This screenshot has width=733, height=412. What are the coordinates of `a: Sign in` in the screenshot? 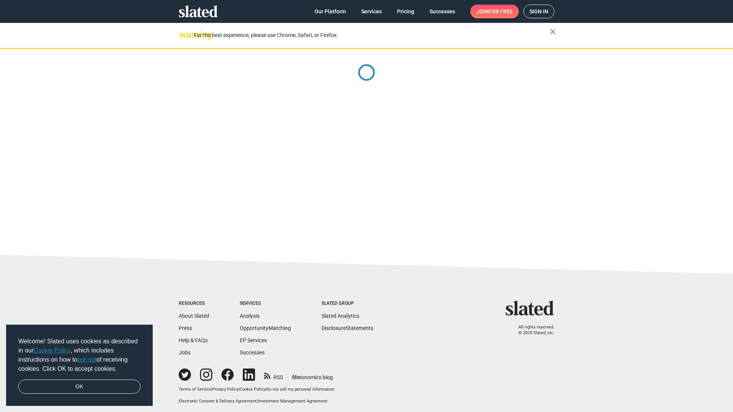 It's located at (539, 11).